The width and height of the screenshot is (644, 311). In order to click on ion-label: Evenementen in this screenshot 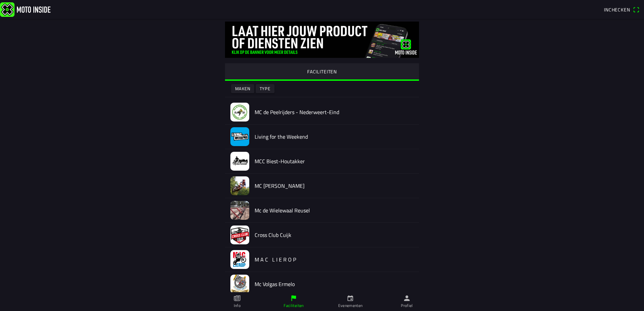, I will do `click(350, 306)`.